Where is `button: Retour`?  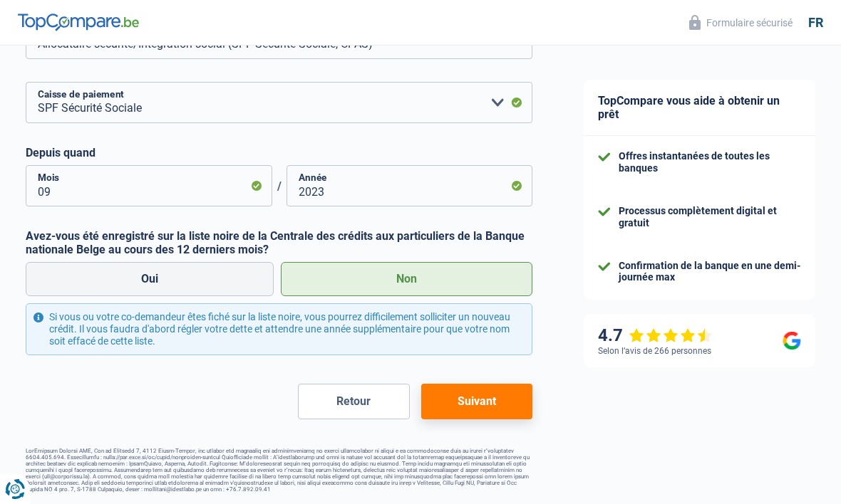 button: Retour is located at coordinates (353, 402).